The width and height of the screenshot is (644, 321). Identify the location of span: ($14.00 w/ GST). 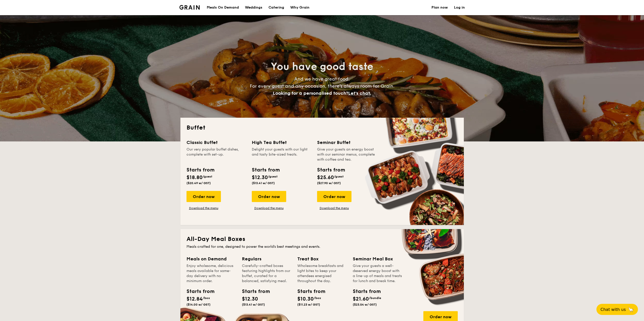
(199, 305).